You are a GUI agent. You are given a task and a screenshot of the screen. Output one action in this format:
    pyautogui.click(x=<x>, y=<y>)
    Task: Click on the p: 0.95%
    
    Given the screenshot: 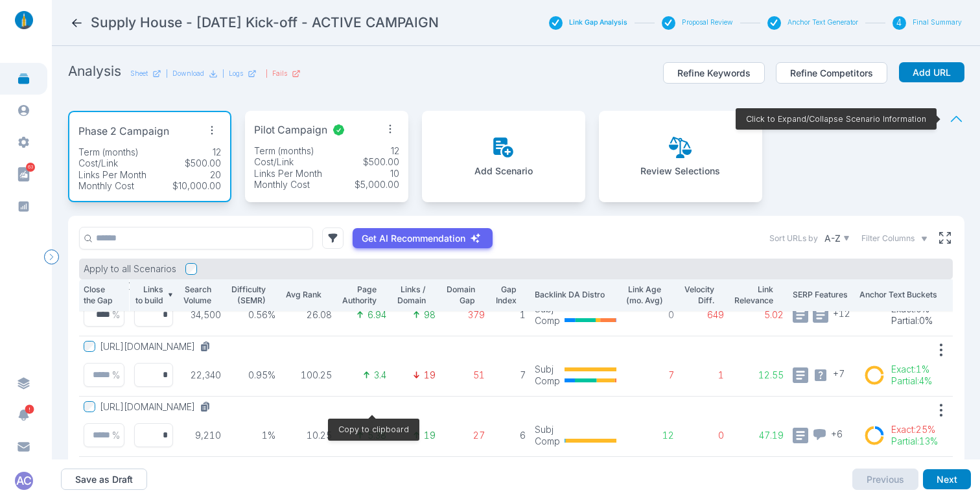 What is the action you would take?
    pyautogui.click(x=252, y=375)
    